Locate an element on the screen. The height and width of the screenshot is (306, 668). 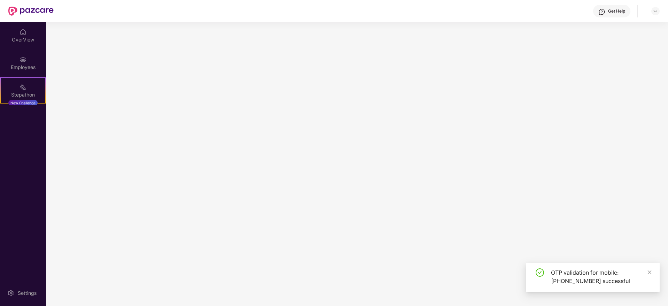
img: svg+xml;base64,PHN2ZyBpZD0iSG9tZSIgeG1sbnM9Imh0dHA6Ly93d3cudzMub3JnLzIwMDAvc3ZnIiB3aWR0aD0iMjAiIG... is located at coordinates (23, 32).